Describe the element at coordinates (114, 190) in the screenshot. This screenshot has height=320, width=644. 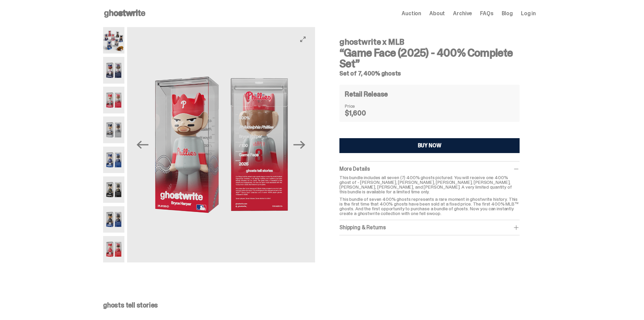
I see `img: 06-ghostwrite-mlb-game-face-complete-set-paul-skenes.png` at that location.